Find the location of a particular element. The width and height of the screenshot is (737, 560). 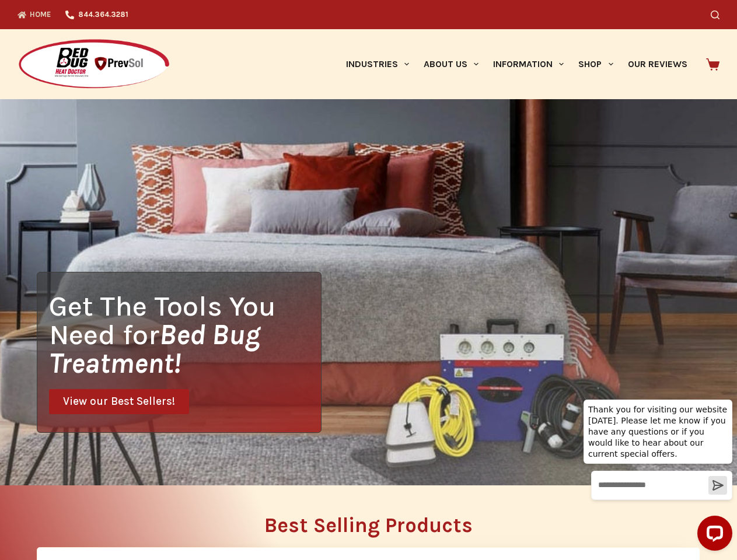

h2: Best Selling Products is located at coordinates (368, 525).